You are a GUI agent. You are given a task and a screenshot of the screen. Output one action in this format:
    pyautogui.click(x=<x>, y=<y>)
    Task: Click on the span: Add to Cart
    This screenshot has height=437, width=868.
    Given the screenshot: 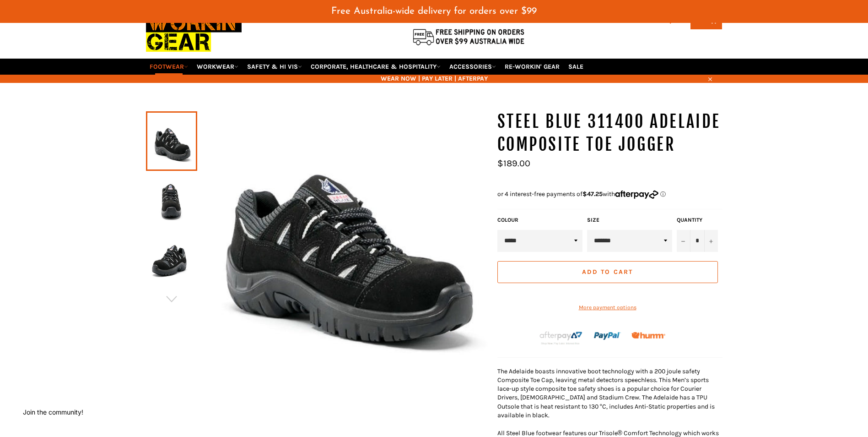 What is the action you would take?
    pyautogui.click(x=607, y=272)
    